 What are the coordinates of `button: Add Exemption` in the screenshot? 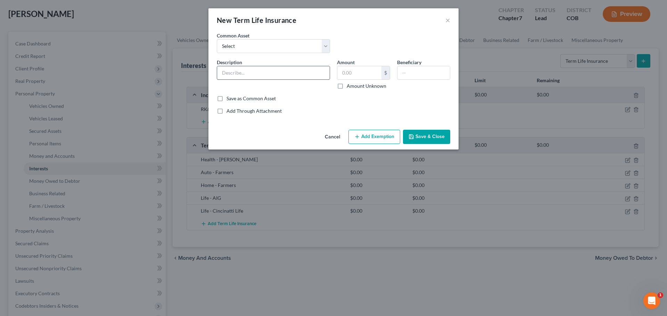 It's located at (374, 137).